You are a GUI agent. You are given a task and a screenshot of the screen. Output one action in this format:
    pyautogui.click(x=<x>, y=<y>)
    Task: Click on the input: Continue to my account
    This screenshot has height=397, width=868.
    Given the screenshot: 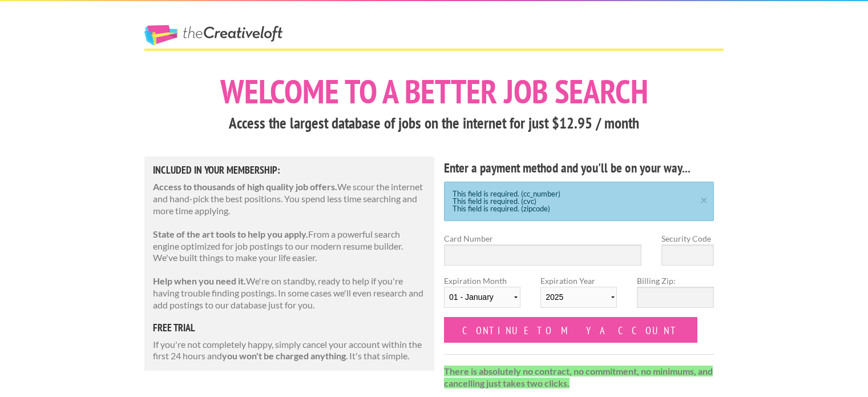 What is the action you would take?
    pyautogui.click(x=571, y=330)
    